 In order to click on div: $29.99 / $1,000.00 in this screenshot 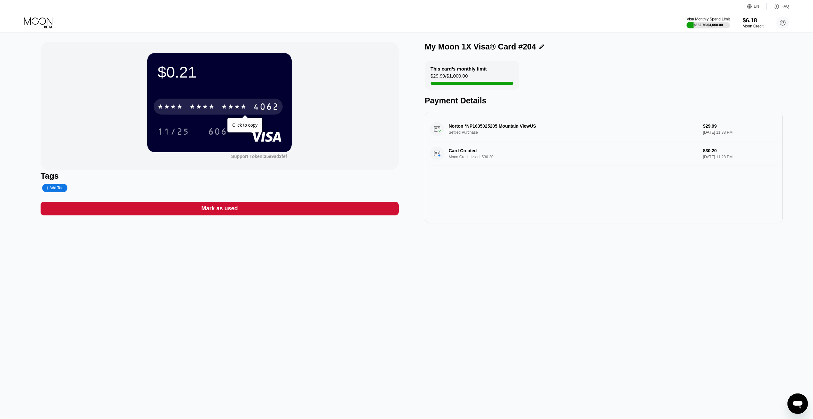, I will do `click(449, 77)`.